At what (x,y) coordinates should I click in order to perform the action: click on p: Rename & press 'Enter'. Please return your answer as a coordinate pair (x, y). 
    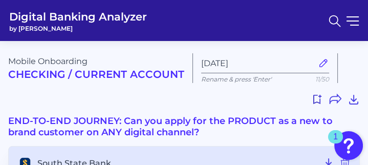
    Looking at the image, I should click on (265, 79).